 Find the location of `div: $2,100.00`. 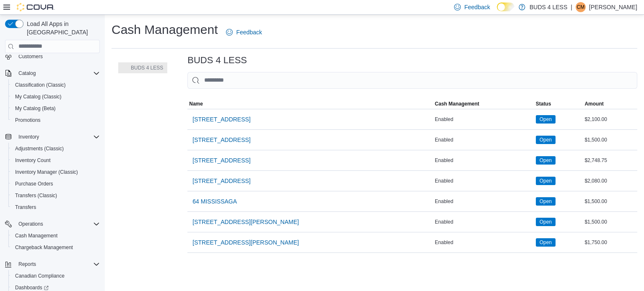

div: $2,100.00 is located at coordinates (610, 120).